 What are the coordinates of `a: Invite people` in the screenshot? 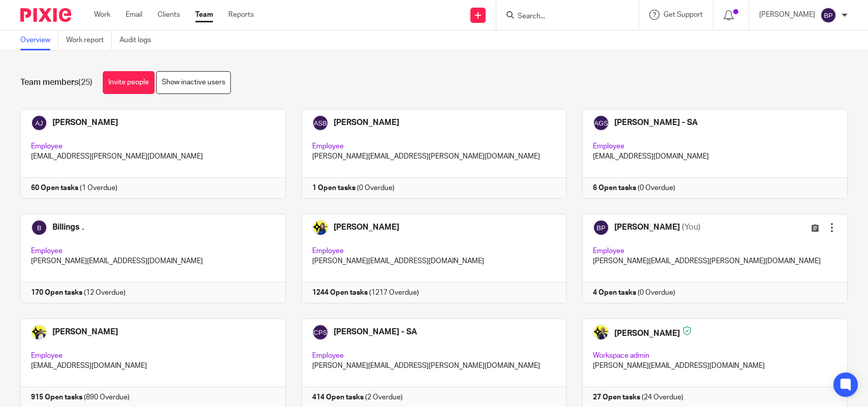 It's located at (128, 82).